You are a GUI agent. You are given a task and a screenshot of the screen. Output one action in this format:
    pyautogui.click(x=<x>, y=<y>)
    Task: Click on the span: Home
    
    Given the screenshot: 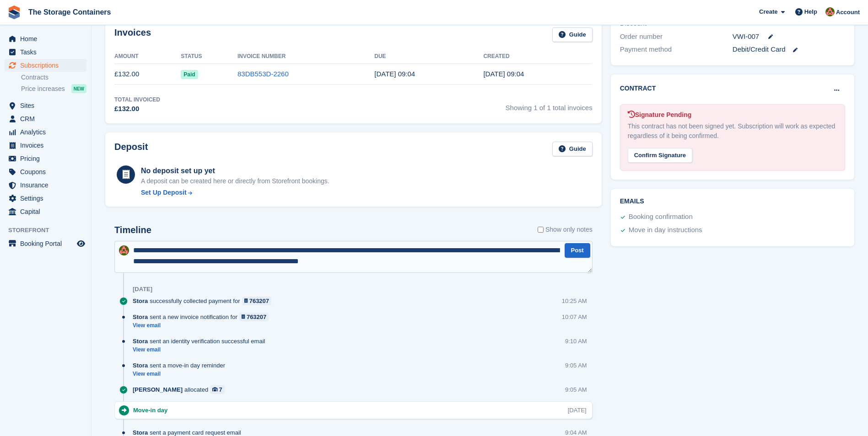 What is the action you would take?
    pyautogui.click(x=48, y=39)
    